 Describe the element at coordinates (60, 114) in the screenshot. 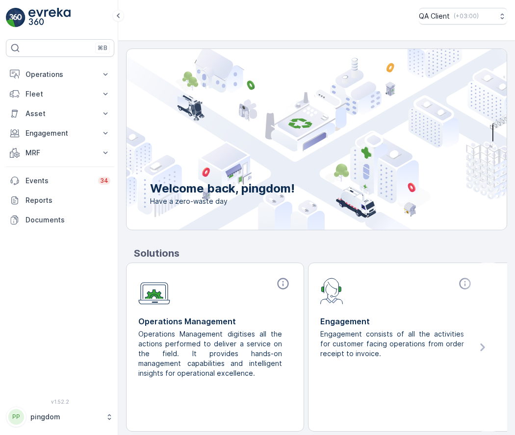

I see `button: Asset` at that location.